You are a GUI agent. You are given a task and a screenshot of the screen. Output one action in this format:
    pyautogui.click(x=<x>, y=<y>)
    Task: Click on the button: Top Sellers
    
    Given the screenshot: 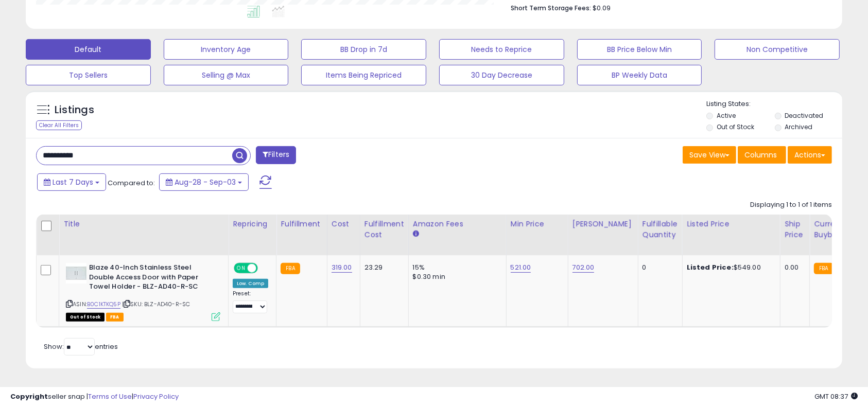 What is the action you would take?
    pyautogui.click(x=88, y=75)
    